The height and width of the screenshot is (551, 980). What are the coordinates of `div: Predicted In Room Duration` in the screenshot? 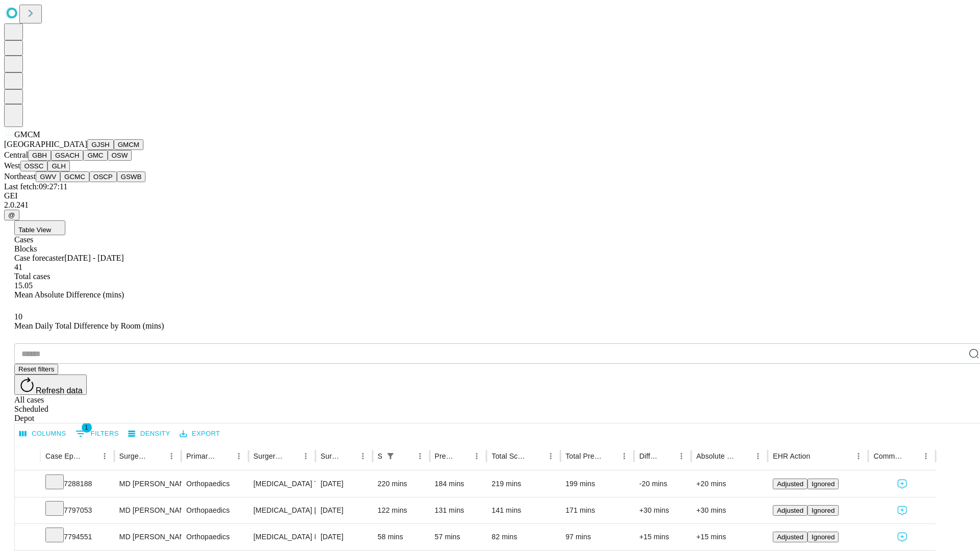 It's located at (444, 456).